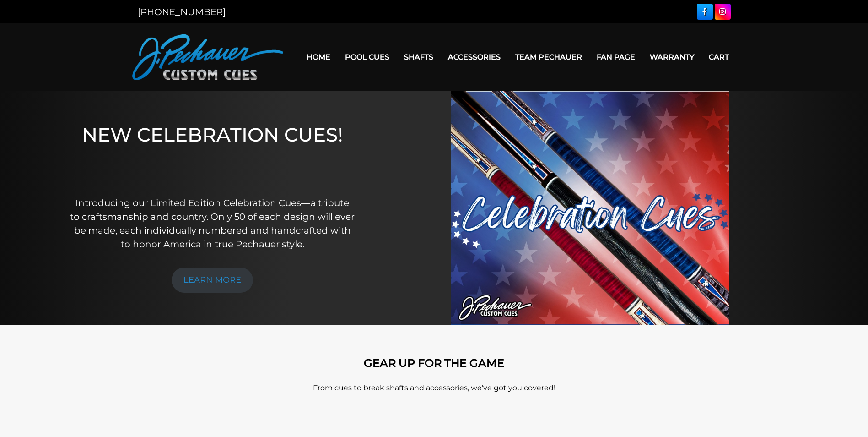  I want to click on a: Pool Cues, so click(367, 57).